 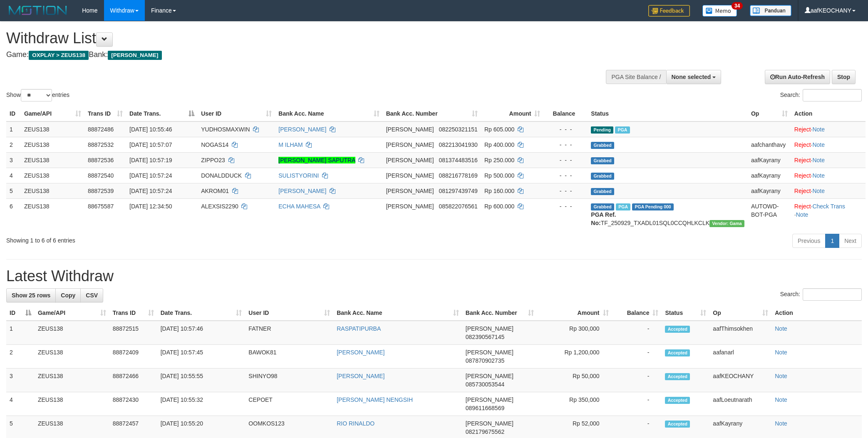 What do you see at coordinates (637, 313) in the screenshot?
I see `th: Balance: activate to sort column ascending` at bounding box center [637, 313].